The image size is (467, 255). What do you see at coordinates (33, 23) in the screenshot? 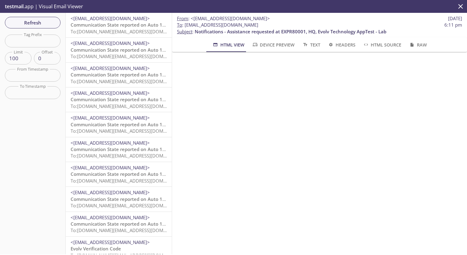
I see `button: Refresh` at bounding box center [33, 23].